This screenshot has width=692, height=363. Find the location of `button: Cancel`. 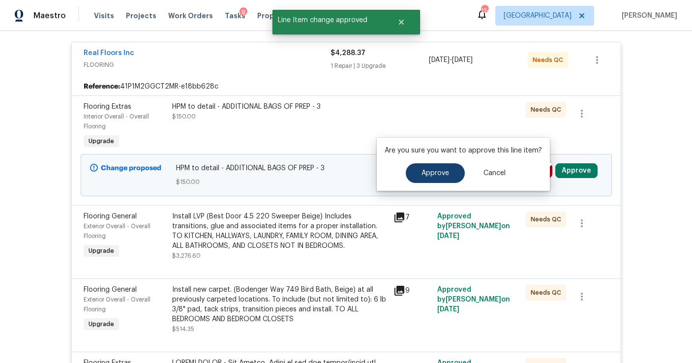

button: Cancel is located at coordinates (494, 173).